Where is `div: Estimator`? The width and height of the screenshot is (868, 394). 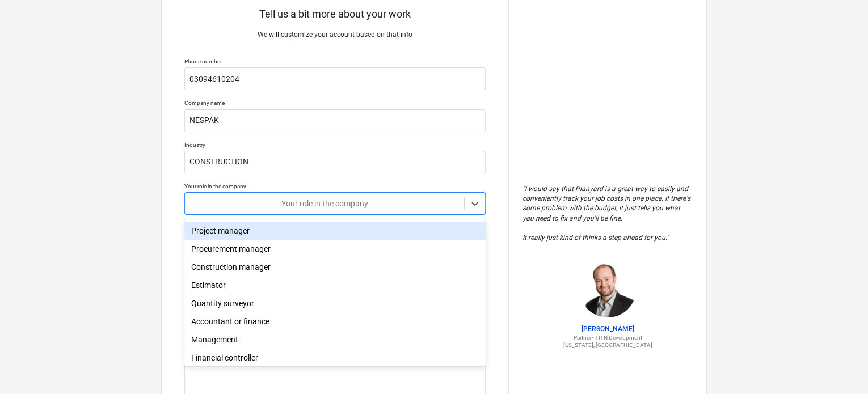
div: Estimator is located at coordinates (335, 286).